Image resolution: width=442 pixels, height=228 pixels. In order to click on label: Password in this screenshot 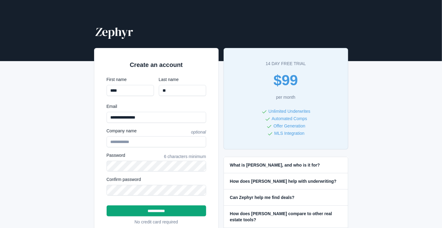, I will do `click(116, 155)`.